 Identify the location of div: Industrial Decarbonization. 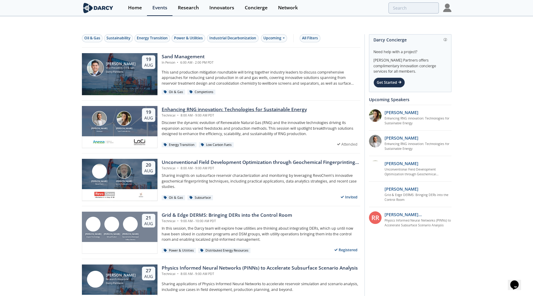
(233, 38).